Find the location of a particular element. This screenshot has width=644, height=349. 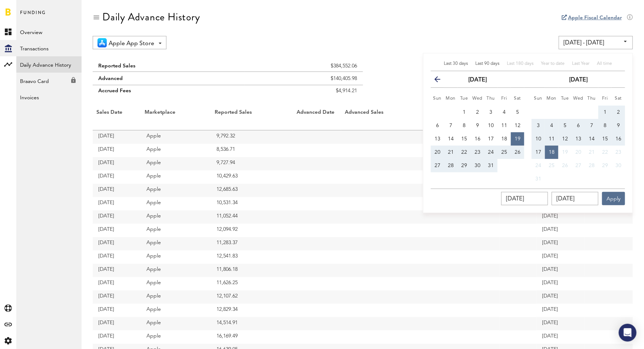

th: Advanced Sales is located at coordinates (383, 119).